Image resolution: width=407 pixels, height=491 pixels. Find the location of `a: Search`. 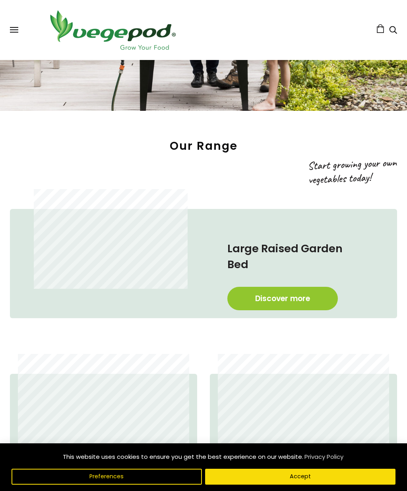

a: Search is located at coordinates (393, 31).